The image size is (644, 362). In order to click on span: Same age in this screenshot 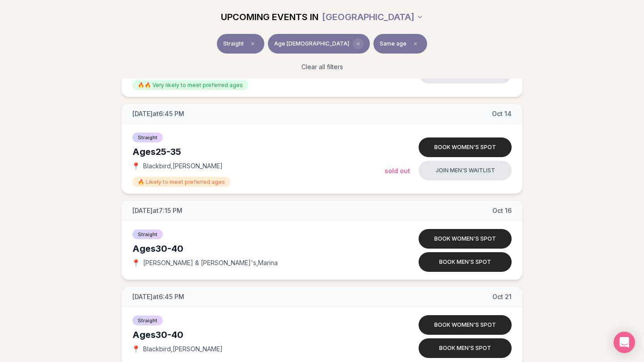, I will do `click(393, 44)`.